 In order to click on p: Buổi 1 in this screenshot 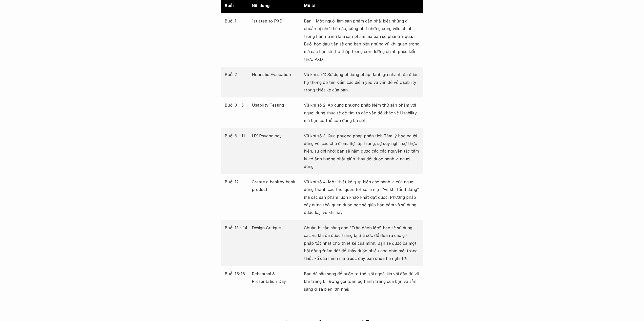, I will do `click(237, 21)`.